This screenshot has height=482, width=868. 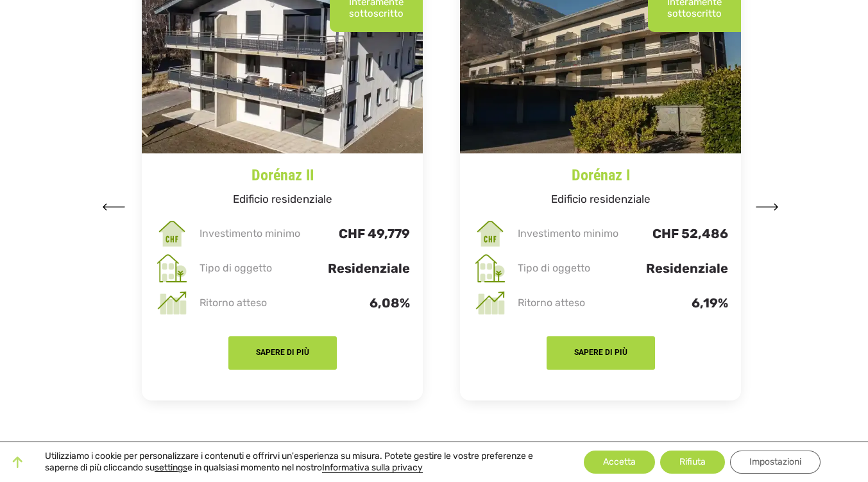 I want to click on a: Informativa sulla privacy, so click(x=372, y=467).